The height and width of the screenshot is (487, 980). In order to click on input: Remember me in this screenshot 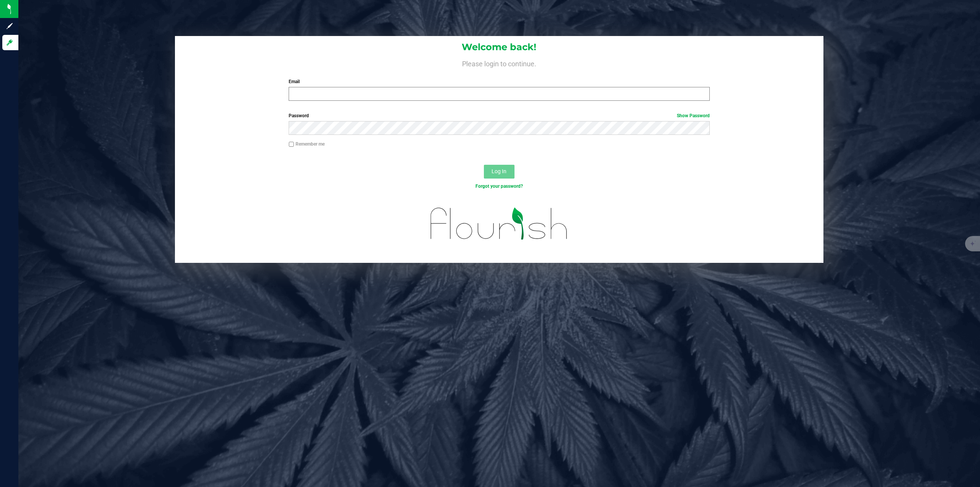, I will do `click(291, 145)`.